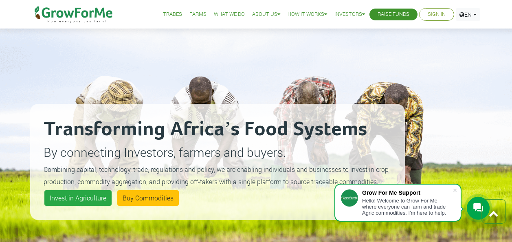 Image resolution: width=512 pixels, height=242 pixels. What do you see at coordinates (393, 14) in the screenshot?
I see `a: Raise Funds` at bounding box center [393, 14].